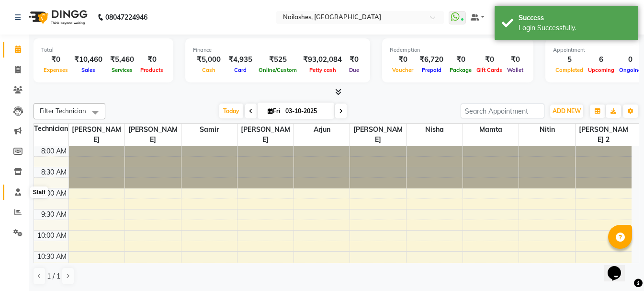 The width and height of the screenshot is (644, 291). Describe the element at coordinates (104, 50) in the screenshot. I see `div: Total` at that location.